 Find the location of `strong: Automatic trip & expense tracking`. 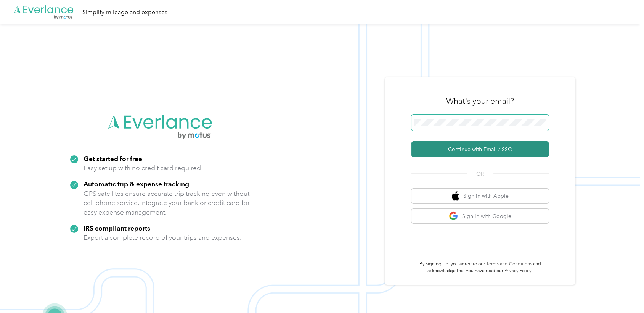

strong: Automatic trip & expense tracking is located at coordinates (136, 184).